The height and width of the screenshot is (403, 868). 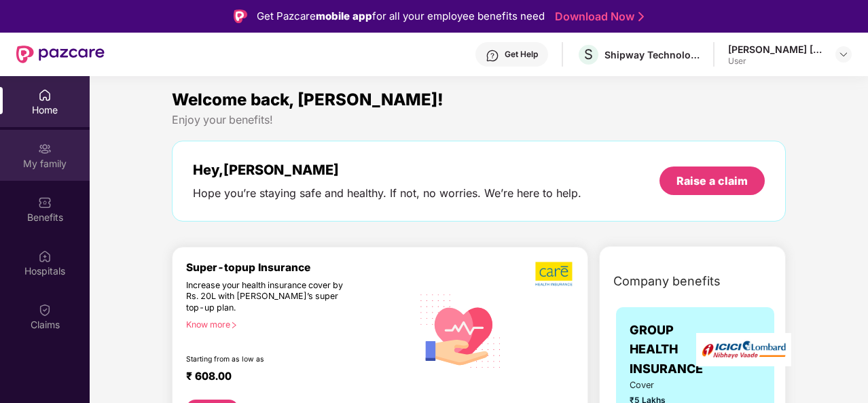 I want to click on img: insurerLogo, so click(x=744, y=349).